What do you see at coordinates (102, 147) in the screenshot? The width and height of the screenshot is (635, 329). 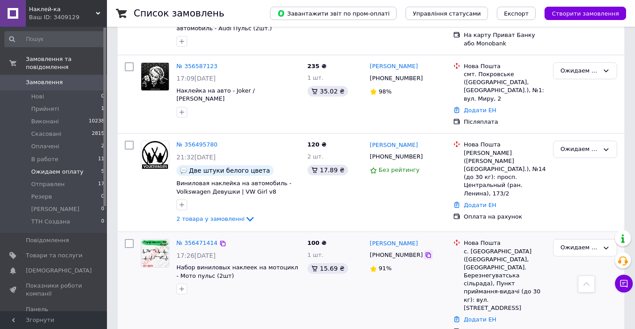 I see `span: 2` at bounding box center [102, 147].